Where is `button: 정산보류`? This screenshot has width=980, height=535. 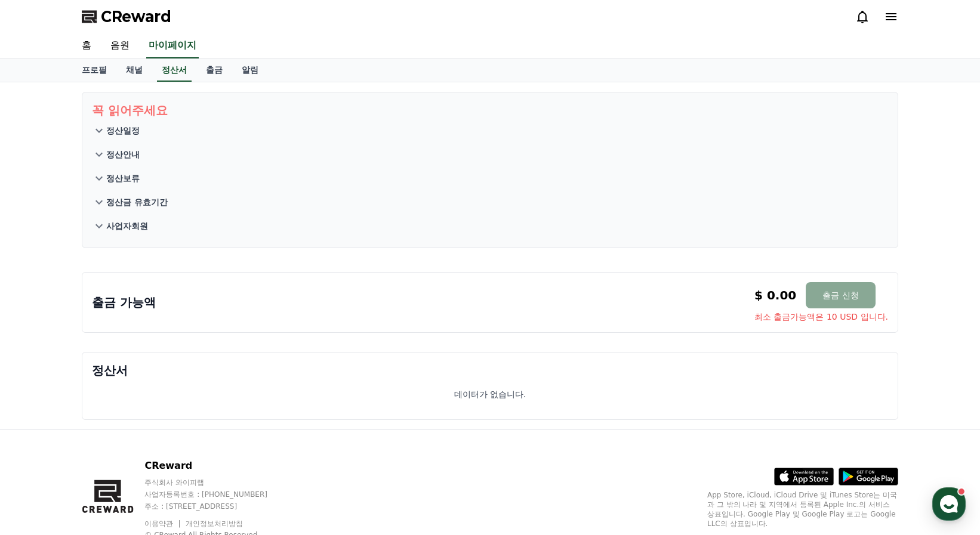 button: 정산보류 is located at coordinates (490, 179).